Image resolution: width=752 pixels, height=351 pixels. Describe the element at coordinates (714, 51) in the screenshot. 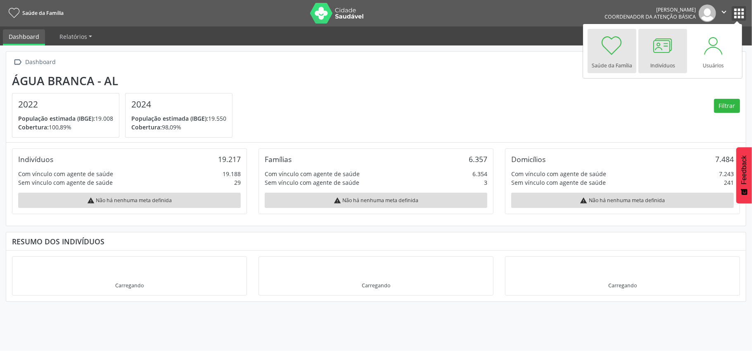

I see `a: Usuários` at that location.